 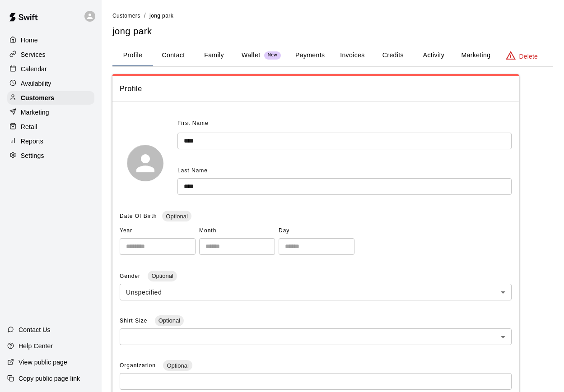 I want to click on span: Year, so click(x=157, y=231).